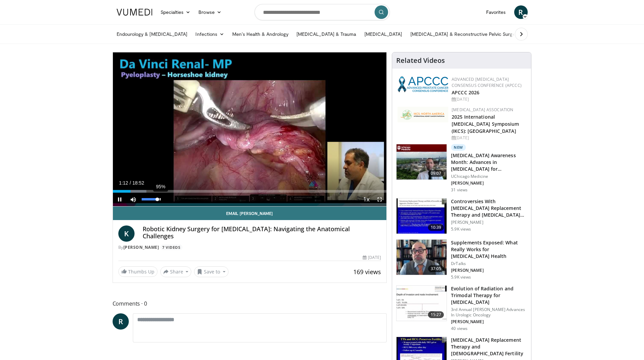 The image size is (644, 360). What do you see at coordinates (366, 199) in the screenshot?
I see `button: Playback Rate` at bounding box center [366, 199].